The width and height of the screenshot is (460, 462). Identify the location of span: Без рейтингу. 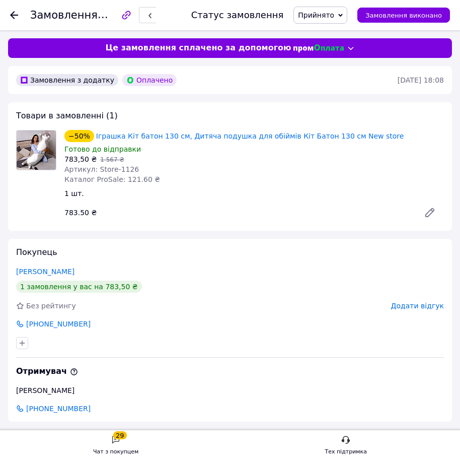
(51, 306).